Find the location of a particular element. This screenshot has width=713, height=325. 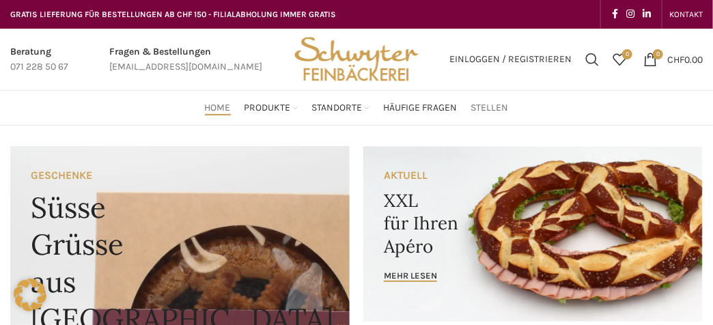

a: Instagram social link is located at coordinates (631, 14).